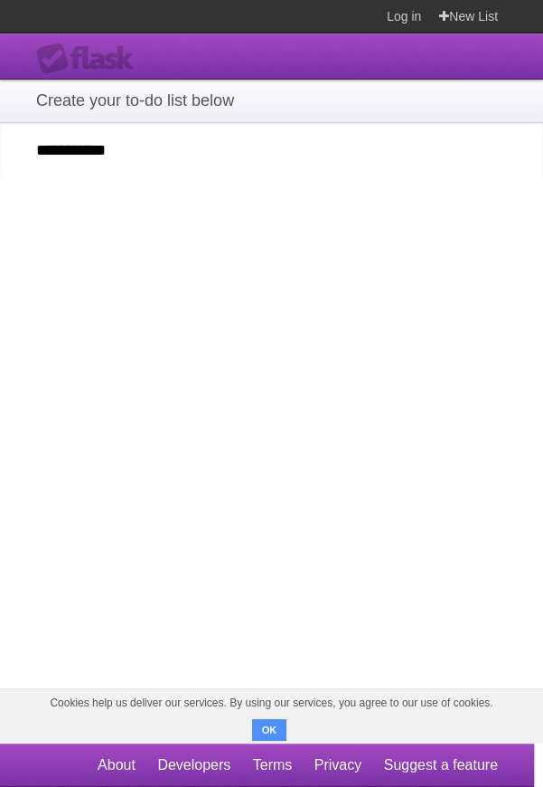 The image size is (543, 787). Describe the element at coordinates (90, 59) in the screenshot. I see `div: Flask` at that location.